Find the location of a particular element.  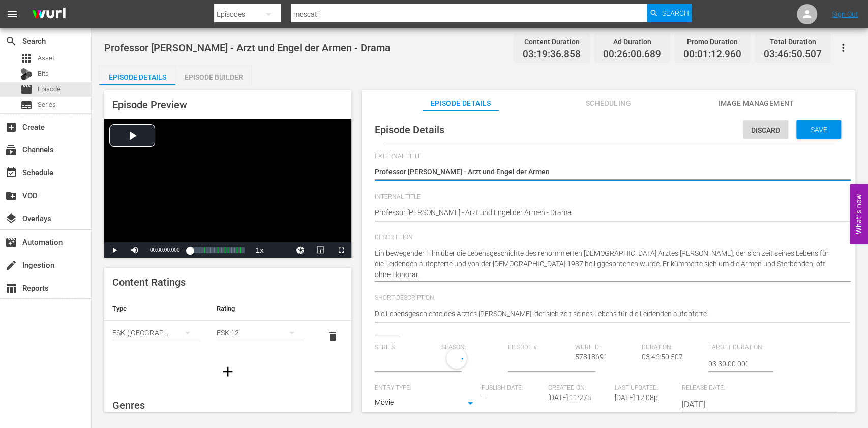

span: Episode #: is located at coordinates (538, 348).